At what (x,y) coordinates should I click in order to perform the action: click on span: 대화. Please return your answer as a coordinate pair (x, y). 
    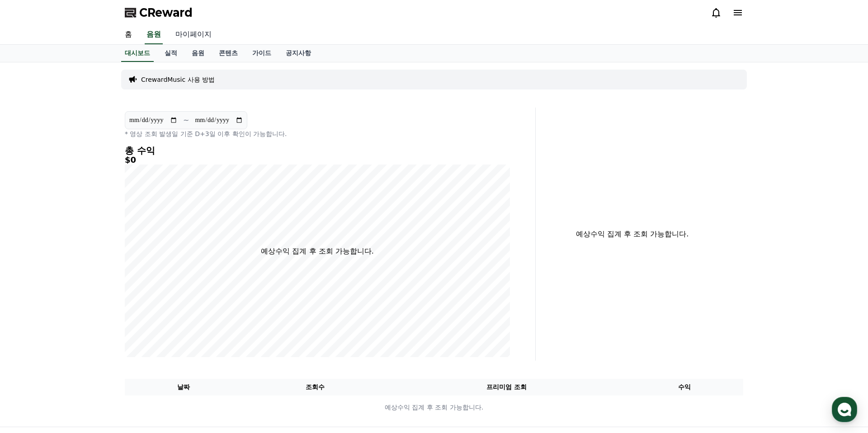
    Looking at the image, I should click on (88, 304).